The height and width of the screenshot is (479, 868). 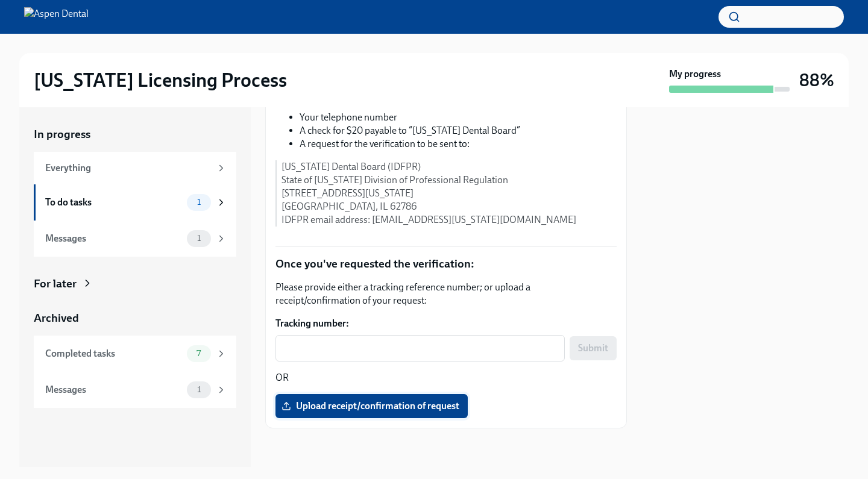 I want to click on a: To do tasks1, so click(x=135, y=203).